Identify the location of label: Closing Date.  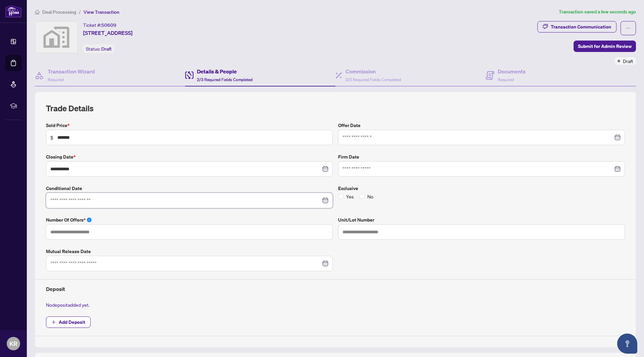
(189, 157).